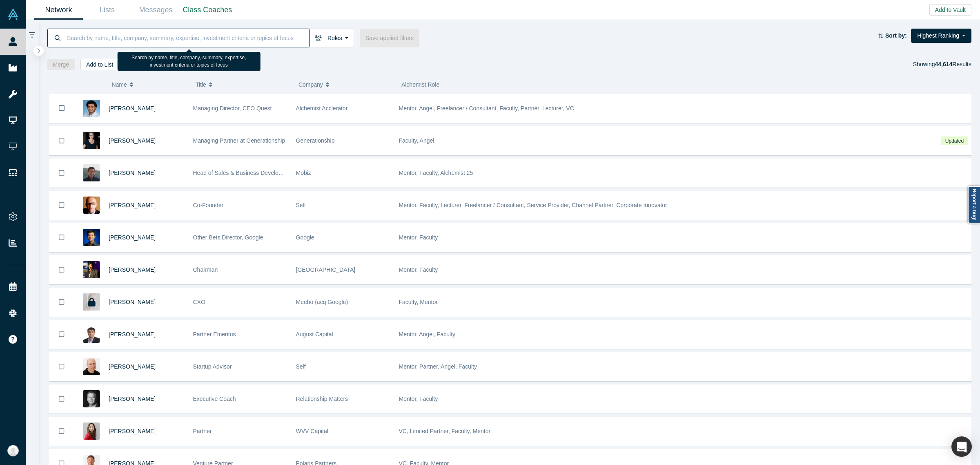 The height and width of the screenshot is (465, 980). What do you see at coordinates (149, 85) in the screenshot?
I see `button: Name` at bounding box center [149, 85].